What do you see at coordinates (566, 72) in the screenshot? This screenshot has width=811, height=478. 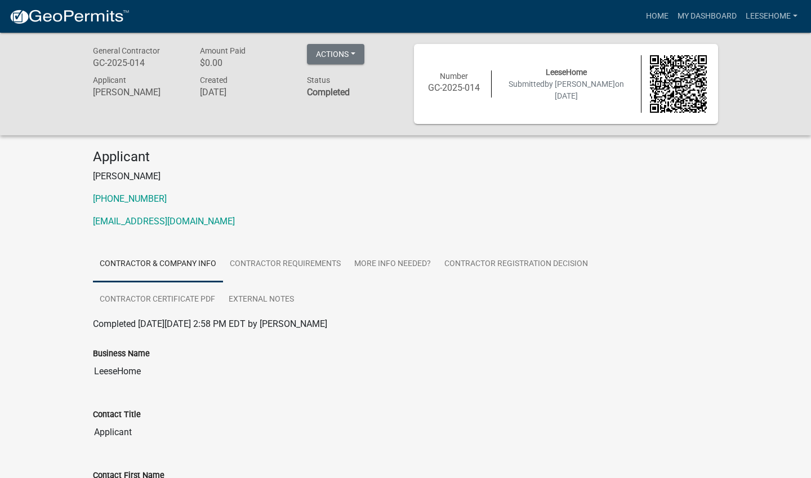 I see `span: LeeseHome` at bounding box center [566, 72].